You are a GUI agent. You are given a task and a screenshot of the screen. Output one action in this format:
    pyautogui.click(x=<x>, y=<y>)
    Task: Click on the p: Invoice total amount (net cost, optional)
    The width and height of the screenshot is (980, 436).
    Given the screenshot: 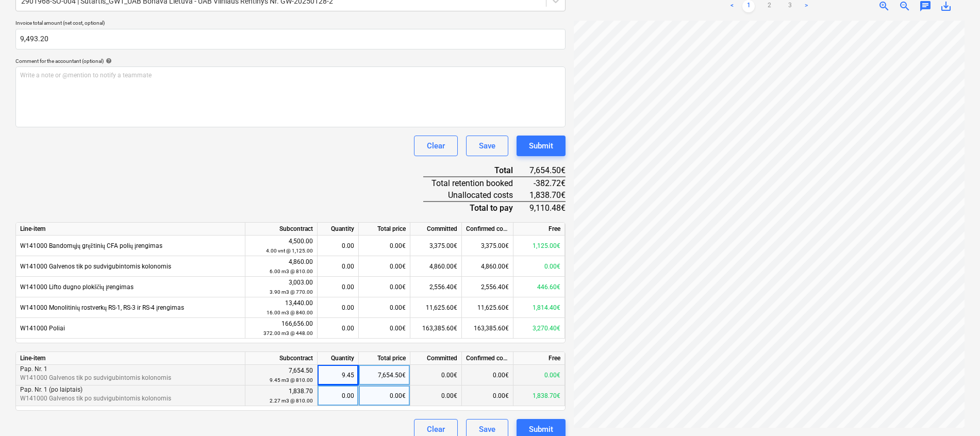 What is the action you would take?
    pyautogui.click(x=290, y=23)
    